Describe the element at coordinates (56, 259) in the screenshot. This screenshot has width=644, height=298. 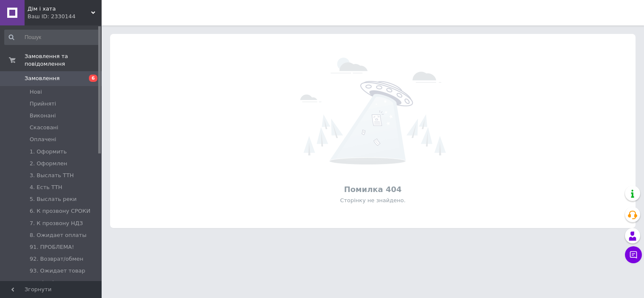
I see `span: 92. Возврат/обмен` at that location.